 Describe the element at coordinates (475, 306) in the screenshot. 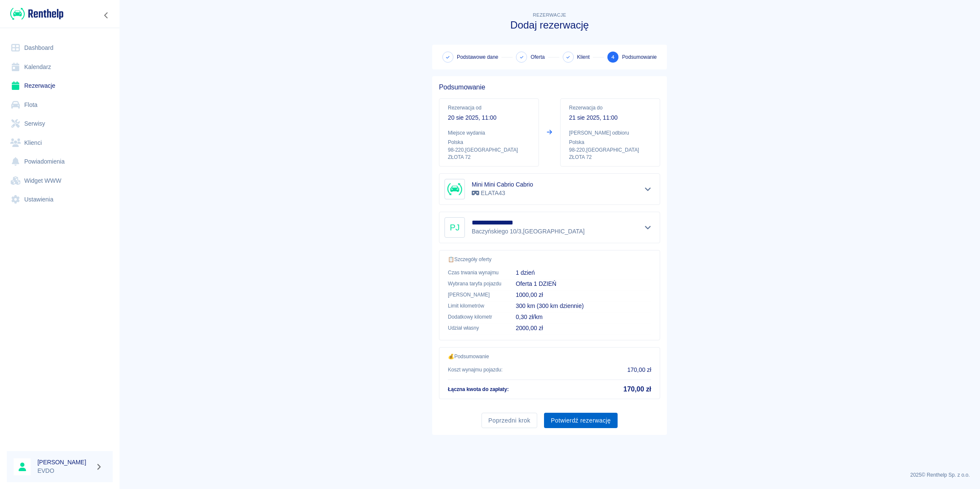

I see `p: Limit kilometrów` at that location.